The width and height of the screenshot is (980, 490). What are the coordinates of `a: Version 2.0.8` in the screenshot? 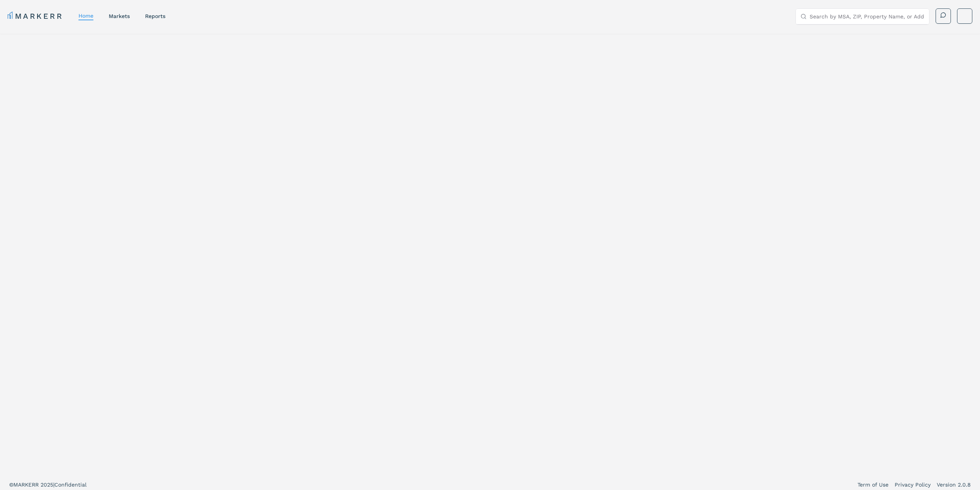 It's located at (953, 485).